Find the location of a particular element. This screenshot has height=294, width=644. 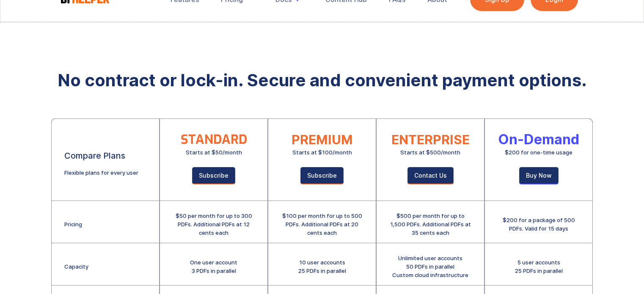

div: $500 per month for up to 1,500 PDFs. Additional PDFs at 35 cents each is located at coordinates (430, 224).